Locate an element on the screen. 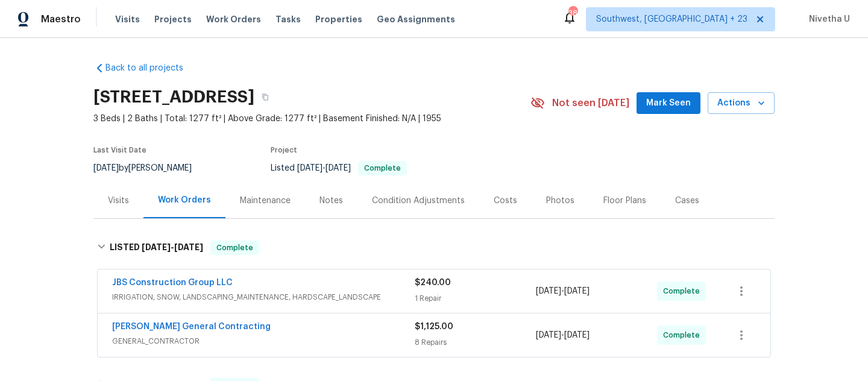  span: Mark Seen is located at coordinates (669, 103).